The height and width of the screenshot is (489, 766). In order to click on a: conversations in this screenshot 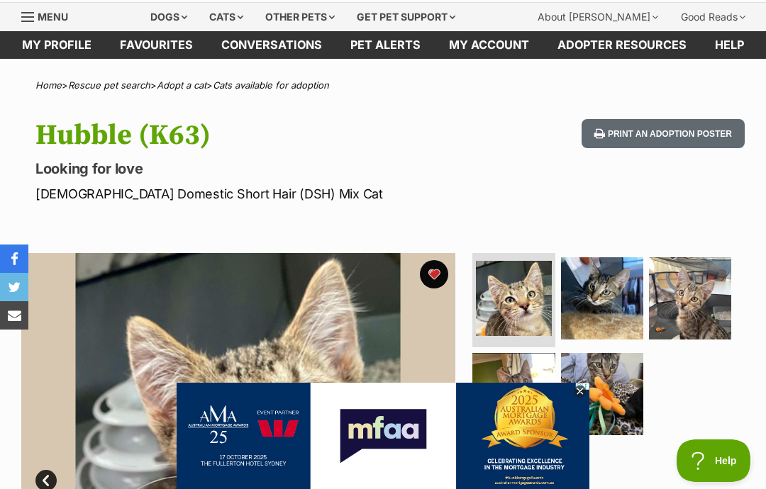, I will do `click(272, 45)`.